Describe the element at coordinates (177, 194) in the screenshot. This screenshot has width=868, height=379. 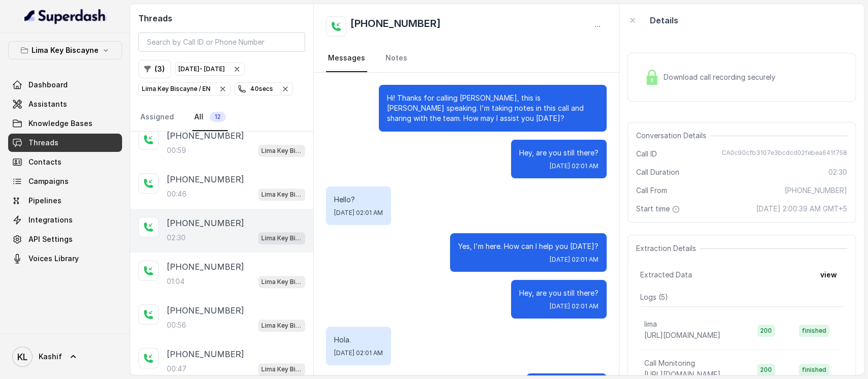
I see `p: 00:46` at that location.